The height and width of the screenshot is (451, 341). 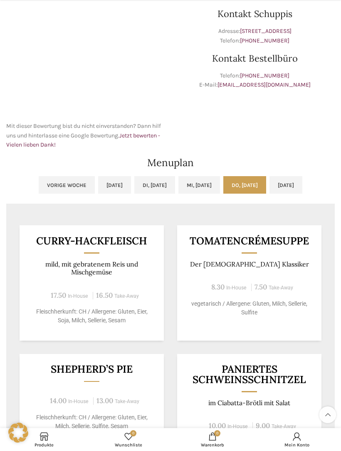 I want to click on div: My cart, so click(x=213, y=439).